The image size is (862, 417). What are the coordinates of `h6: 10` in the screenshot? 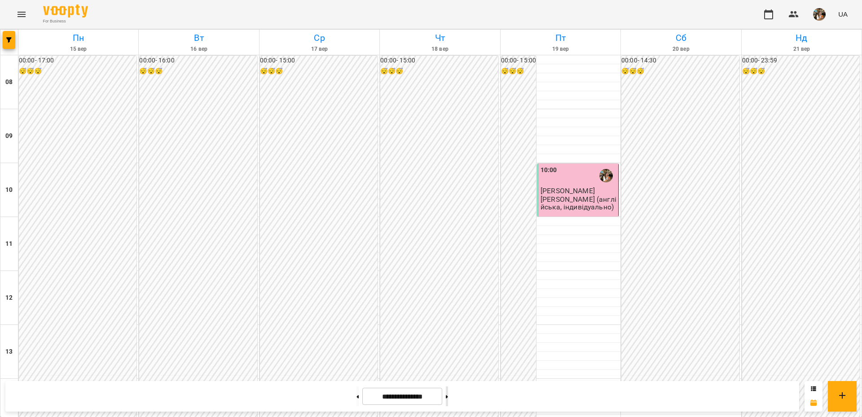 It's located at (9, 190).